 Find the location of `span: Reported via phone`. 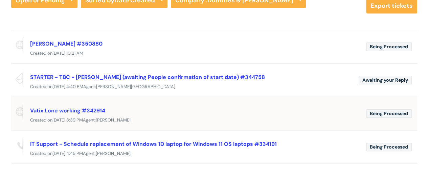

span: Reported via phone is located at coordinates (17, 146).